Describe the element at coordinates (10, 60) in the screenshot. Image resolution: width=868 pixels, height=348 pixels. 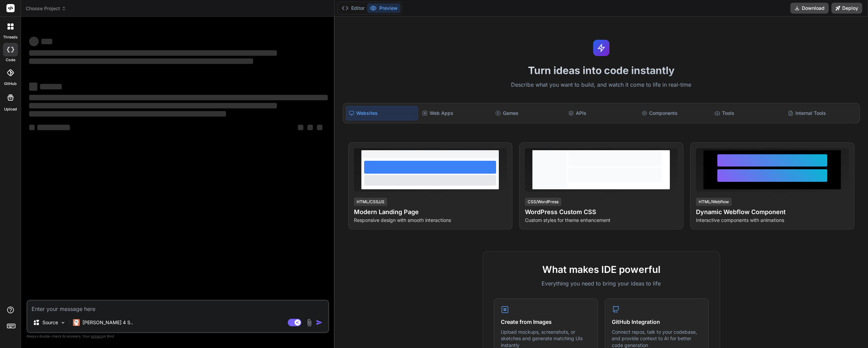
I see `label: code` at that location.